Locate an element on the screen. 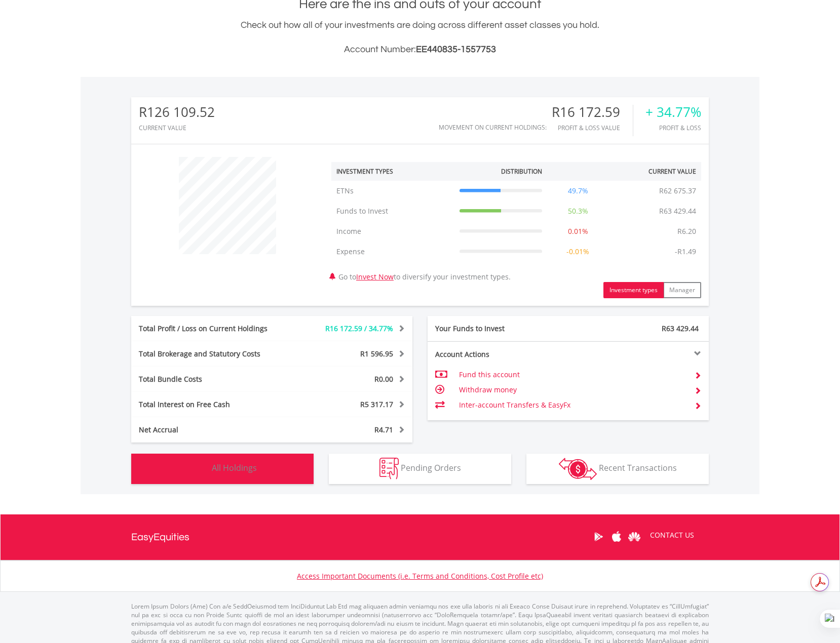 This screenshot has width=840, height=643. td: R6.20 is located at coordinates (686, 231).